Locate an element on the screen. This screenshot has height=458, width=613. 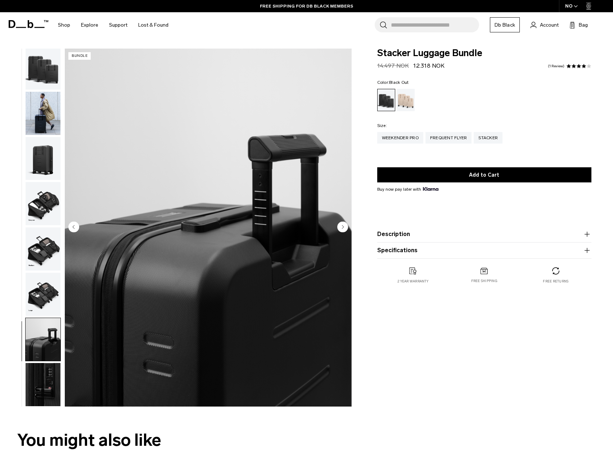
s: 14.497 NOK is located at coordinates (393, 66).